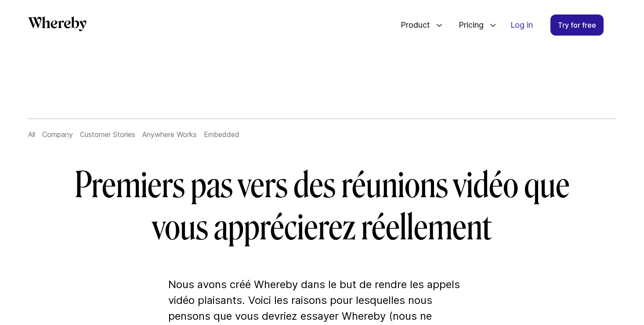  Describe the element at coordinates (468, 25) in the screenshot. I see `span: Pricing` at that location.